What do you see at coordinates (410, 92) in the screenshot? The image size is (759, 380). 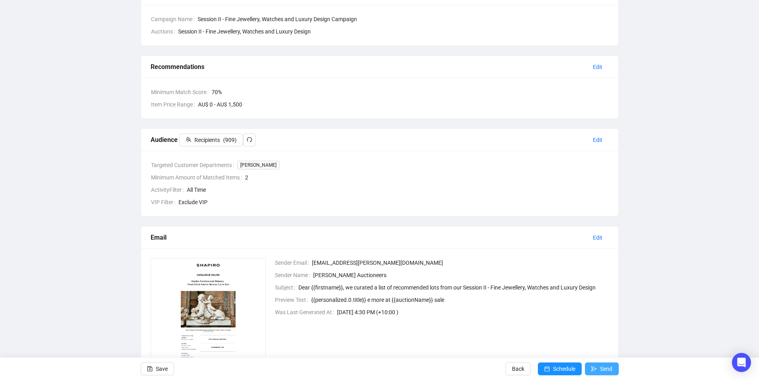 I see `span: 70 %` at bounding box center [410, 92].